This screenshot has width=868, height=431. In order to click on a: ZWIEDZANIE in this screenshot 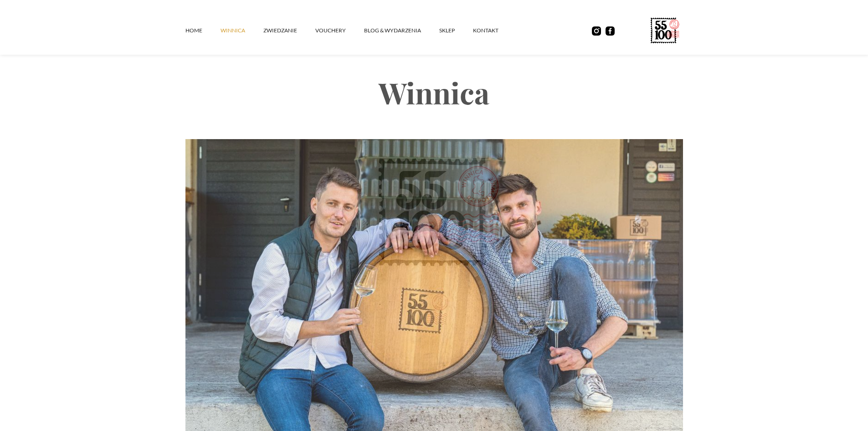, I will do `click(289, 30)`.